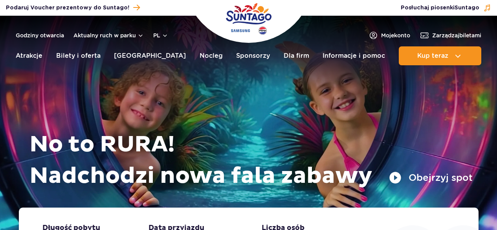 This screenshot has width=497, height=230. I want to click on a: Dla firm, so click(296, 56).